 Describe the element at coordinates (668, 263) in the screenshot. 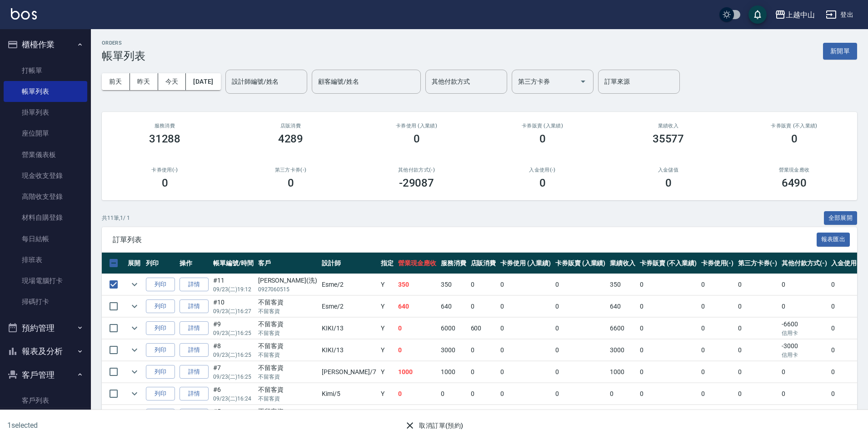

I see `th: 卡券販賣 (不入業績)` at that location.